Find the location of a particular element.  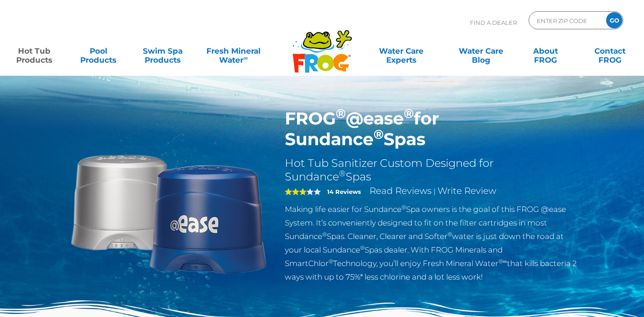

h2: Hot Tub Sanitizer Custom Designed for Sundance Spas is located at coordinates (432, 170).